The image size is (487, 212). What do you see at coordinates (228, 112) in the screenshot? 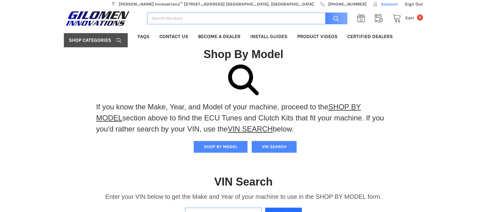
I see `a: SHOP BY MODEL` at bounding box center [228, 112].